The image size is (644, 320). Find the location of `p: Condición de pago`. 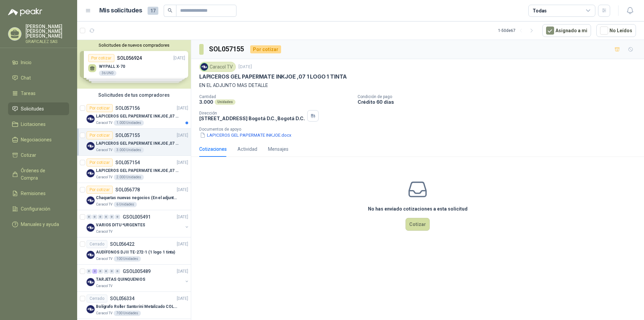

p: Condición de pago is located at coordinates (500, 97).